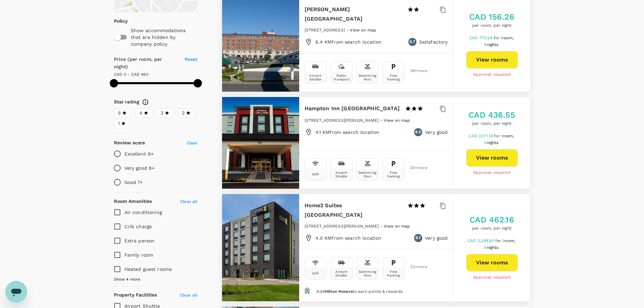 Image resolution: width=644 pixels, height=308 pixels. What do you see at coordinates (145, 102) in the screenshot?
I see `svg: Star ratings are awarded to properties to represent the quality of services, facilities, and amen...` at bounding box center [145, 102].